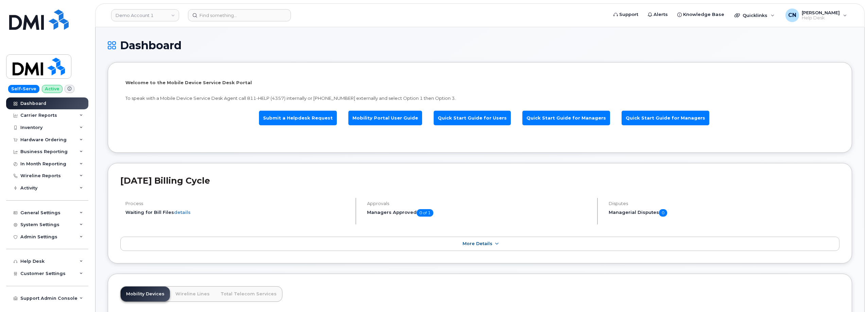  Describe the element at coordinates (663, 213) in the screenshot. I see `span: 0` at that location.